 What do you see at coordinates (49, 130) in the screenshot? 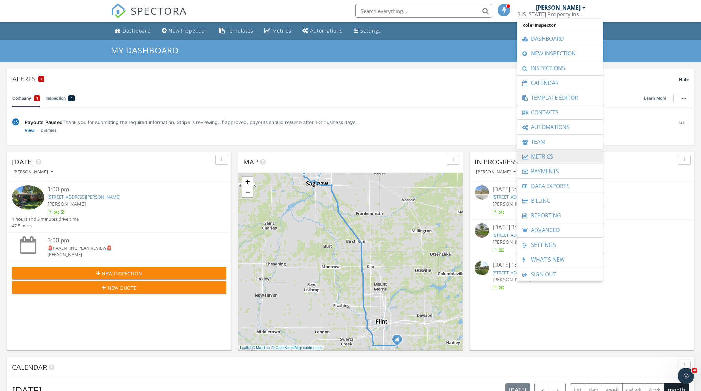
I see `a: Dismiss` at bounding box center [49, 130].